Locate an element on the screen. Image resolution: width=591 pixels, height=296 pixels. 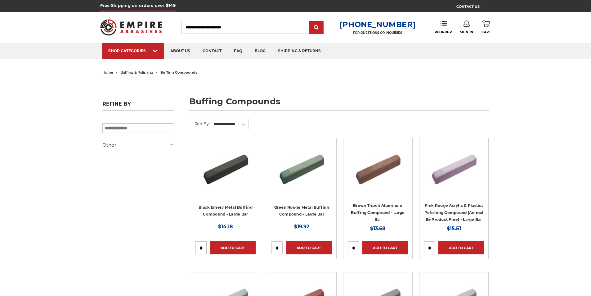
span: $15.51 is located at coordinates (454, 228).